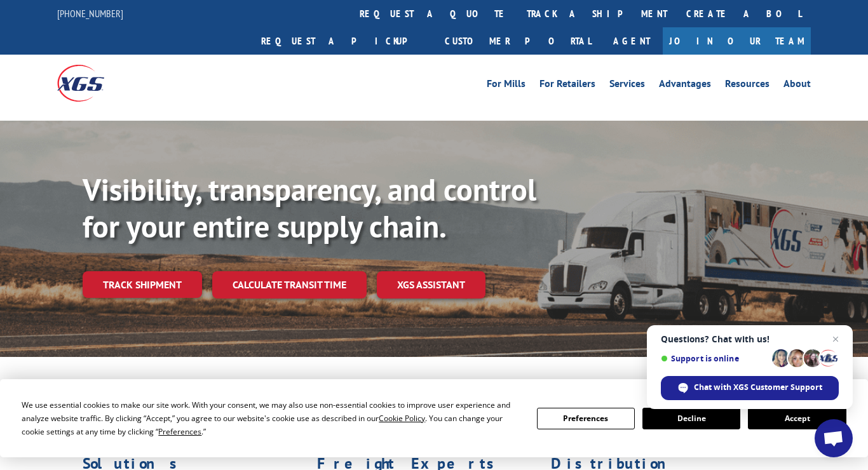  I want to click on a: For Retailers, so click(567, 86).